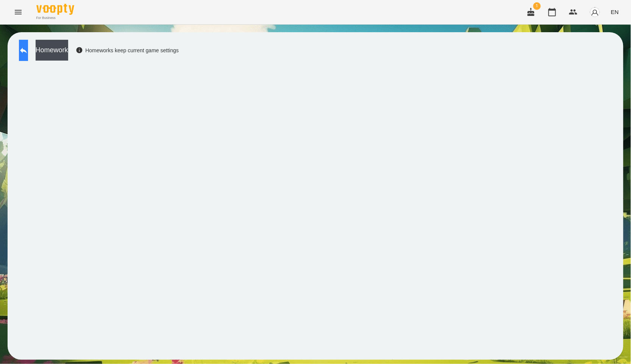 The height and width of the screenshot is (364, 631). I want to click on span: For Business, so click(55, 18).